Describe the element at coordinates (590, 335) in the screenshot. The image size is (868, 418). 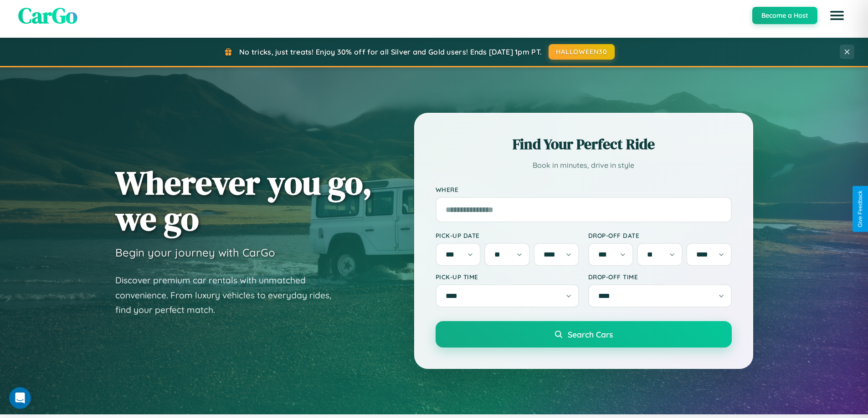
I see `span: Search Cars` at that location.